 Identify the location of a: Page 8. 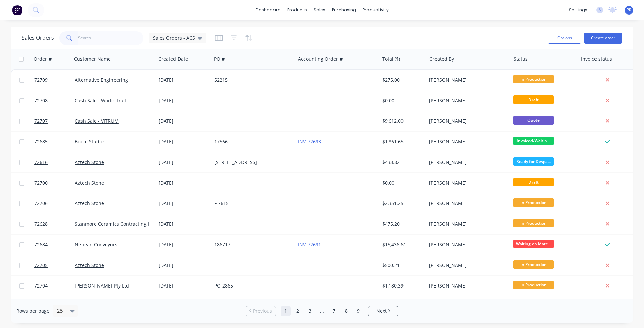
(346, 311).